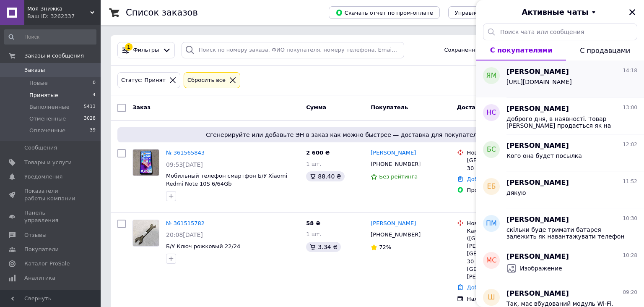 This screenshot has height=307, width=644. Describe the element at coordinates (35, 235) in the screenshot. I see `span: Отзывы` at that location.